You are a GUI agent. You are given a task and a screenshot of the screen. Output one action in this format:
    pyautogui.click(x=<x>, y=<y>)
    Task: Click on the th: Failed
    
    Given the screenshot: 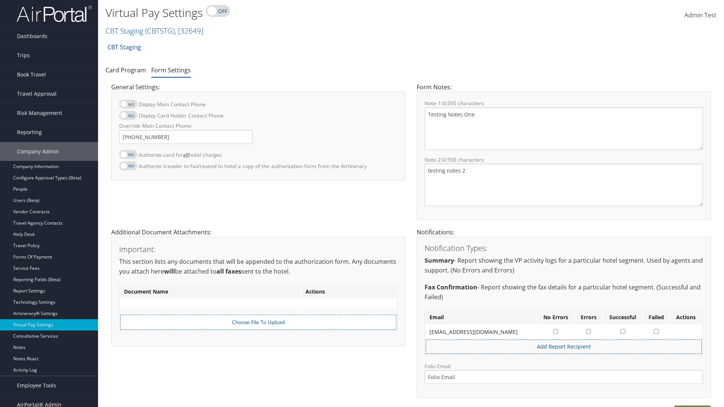 What is the action you would take?
    pyautogui.click(x=657, y=318)
    